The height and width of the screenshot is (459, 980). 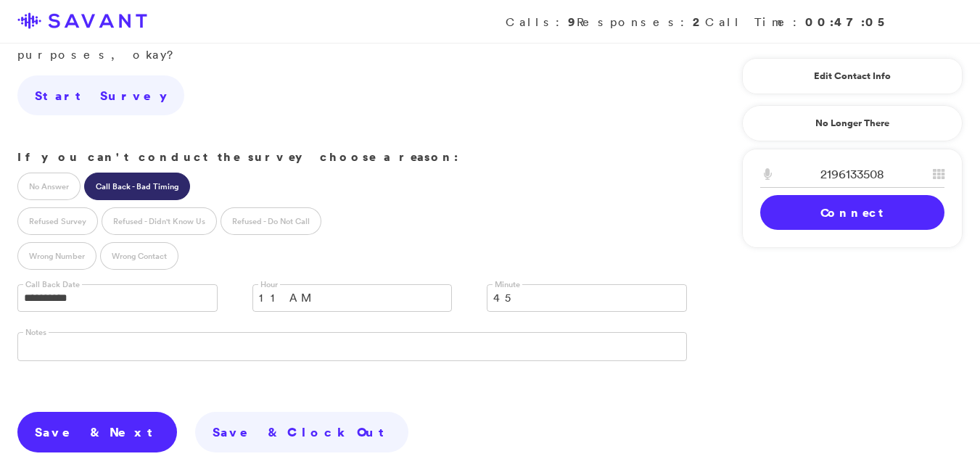 I want to click on label: Wrong Contact, so click(x=139, y=256).